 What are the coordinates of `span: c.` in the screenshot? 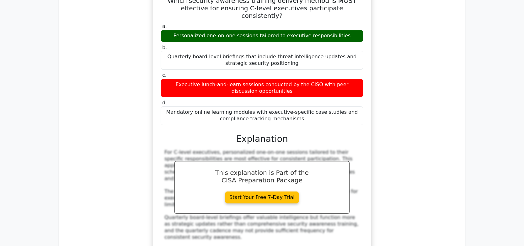 It's located at (164, 75).